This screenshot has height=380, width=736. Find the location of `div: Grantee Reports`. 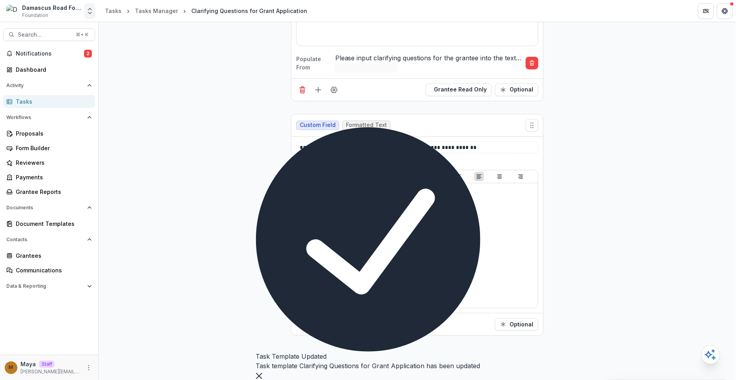

div: Grantee Reports is located at coordinates (52, 192).